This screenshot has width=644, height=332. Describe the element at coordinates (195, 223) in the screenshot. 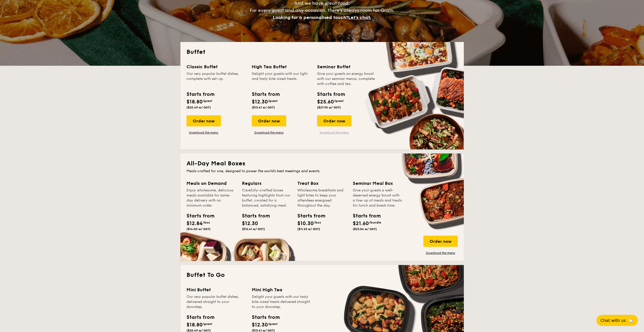

I see `span: $12.84` at that location.